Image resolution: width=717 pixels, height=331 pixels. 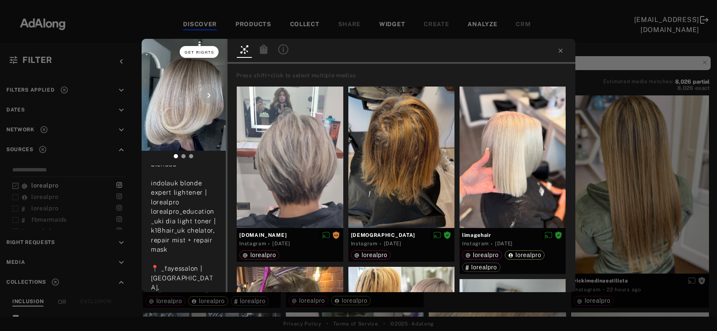 What do you see at coordinates (281, 244) in the screenshot?
I see `time: 2025-08-29T20:34:36.000Z` at bounding box center [281, 244].